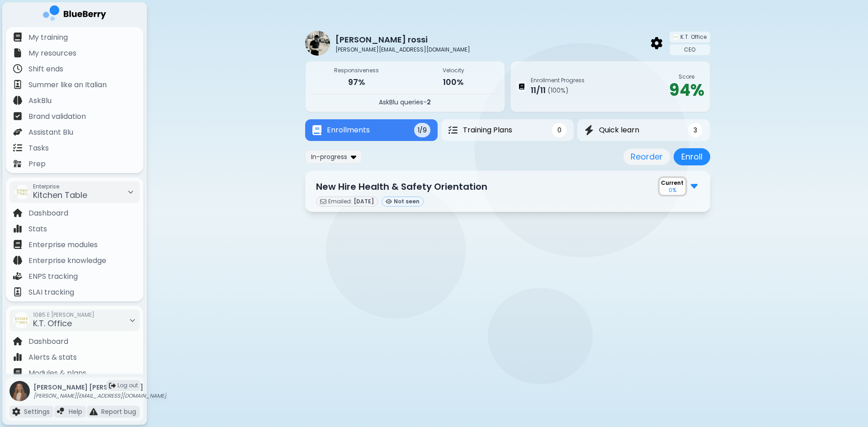 This screenshot has width=868, height=427. What do you see at coordinates (407, 201) in the screenshot?
I see `span: Not seen` at bounding box center [407, 201].